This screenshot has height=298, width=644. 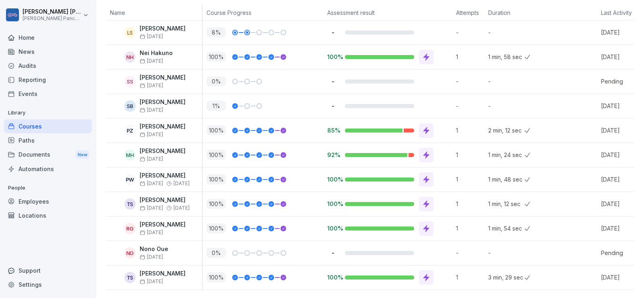 I want to click on a: DocumentsNew, so click(x=48, y=154).